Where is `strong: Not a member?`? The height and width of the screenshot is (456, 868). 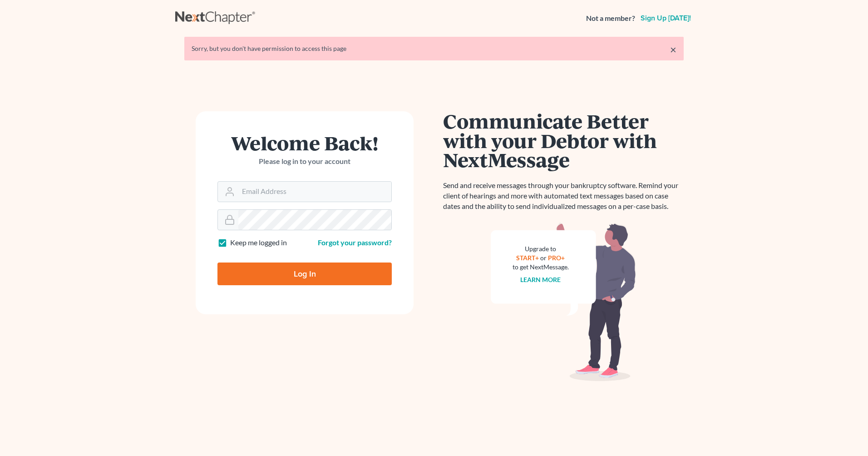
strong: Not a member? is located at coordinates (611, 18).